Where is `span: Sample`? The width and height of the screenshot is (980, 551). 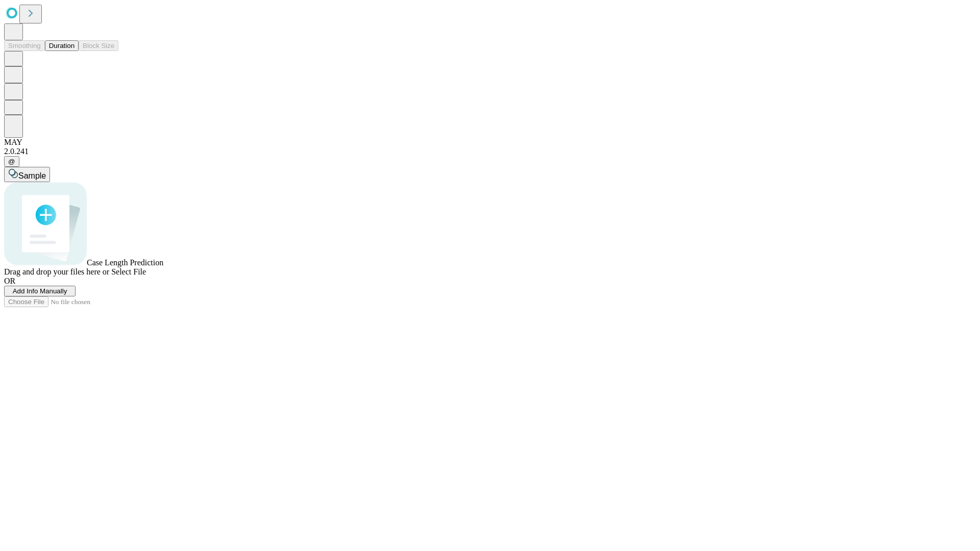 span: Sample is located at coordinates (32, 175).